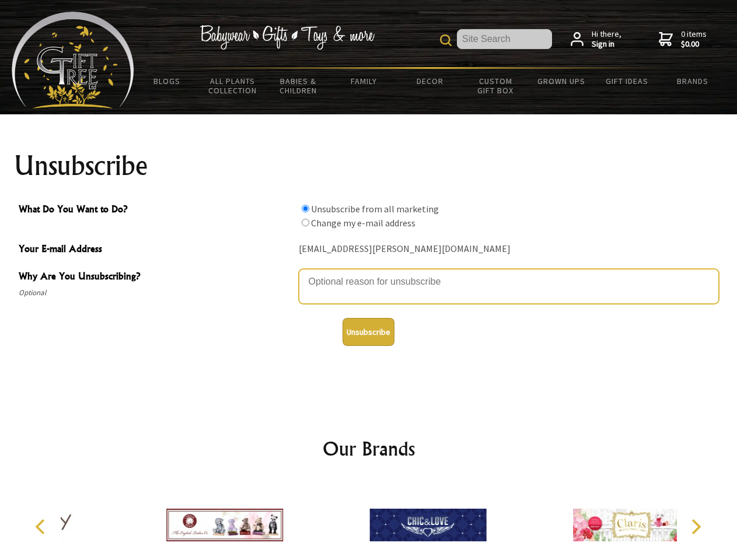 Image resolution: width=737 pixels, height=560 pixels. I want to click on img: Babywear - Gifts - Toys & more, so click(287, 38).